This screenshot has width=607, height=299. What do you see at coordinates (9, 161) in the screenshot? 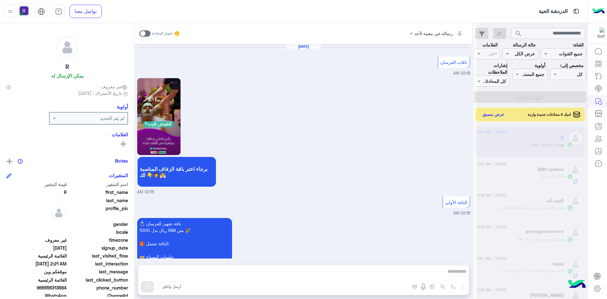
I see `img: add` at bounding box center [9, 161].